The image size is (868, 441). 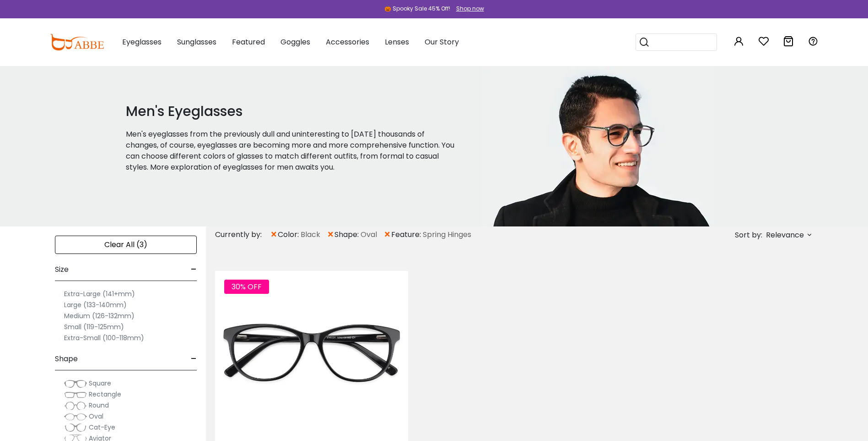 What do you see at coordinates (441, 42) in the screenshot?
I see `span: Our Story` at bounding box center [441, 42].